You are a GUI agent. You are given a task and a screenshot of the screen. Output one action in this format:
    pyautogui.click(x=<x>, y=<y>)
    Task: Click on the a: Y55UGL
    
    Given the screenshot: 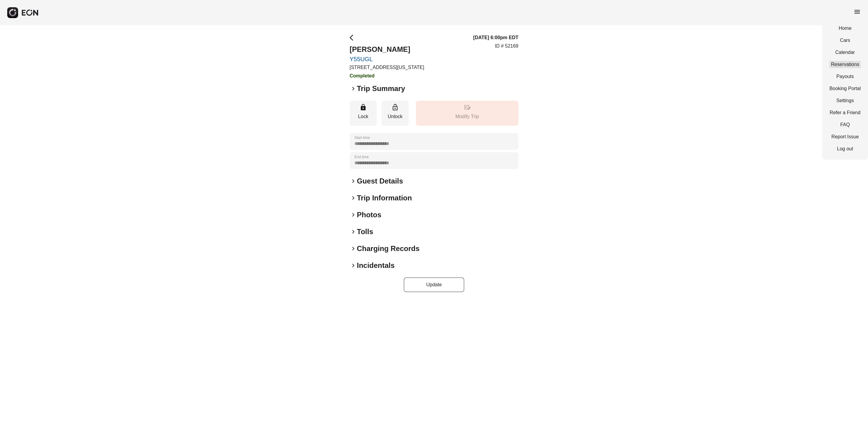 What is the action you would take?
    pyautogui.click(x=386, y=59)
    